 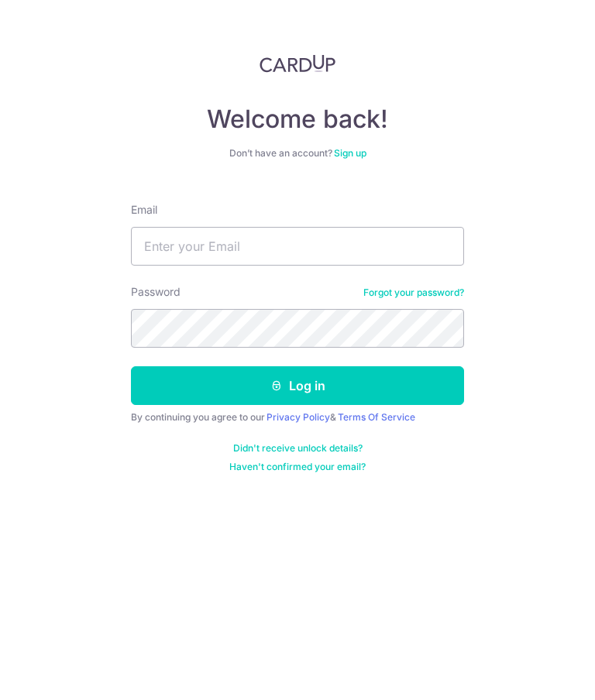 I want to click on a: Haven't confirmed your email?, so click(x=298, y=467).